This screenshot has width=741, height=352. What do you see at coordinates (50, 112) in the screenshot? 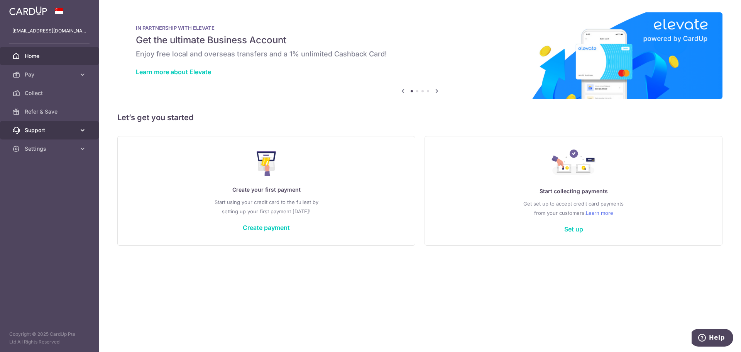
I see `span: Refer & Save` at bounding box center [50, 112].